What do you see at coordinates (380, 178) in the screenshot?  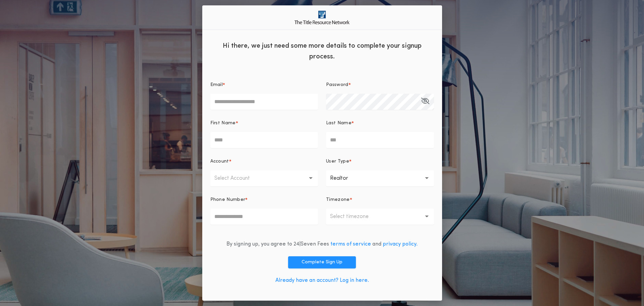 I see `button: Realtor` at bounding box center [380, 178].